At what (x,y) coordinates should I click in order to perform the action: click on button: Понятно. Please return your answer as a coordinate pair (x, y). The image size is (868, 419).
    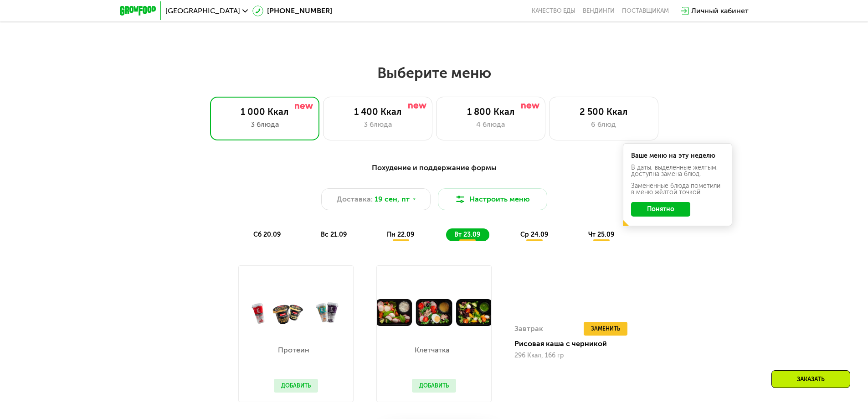
    Looking at the image, I should click on (660, 209).